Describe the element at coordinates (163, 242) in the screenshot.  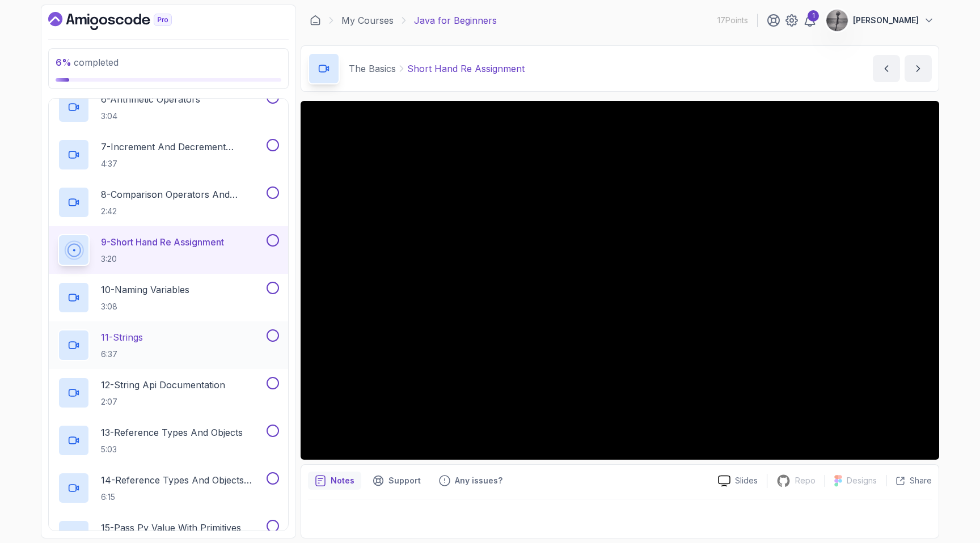
I see `p: 9 - Short Hand Re Assignment` at that location.